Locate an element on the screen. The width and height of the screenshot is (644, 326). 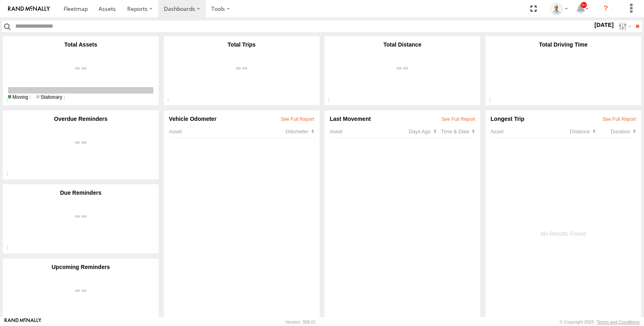
div: Overdue Reminders is located at coordinates (80, 119).